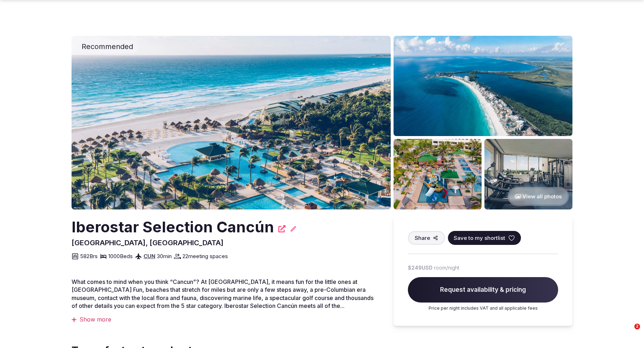 This screenshot has width=644, height=348. What do you see at coordinates (483, 308) in the screenshot?
I see `p: Price per night includes VAT and all applicable fees` at bounding box center [483, 308].